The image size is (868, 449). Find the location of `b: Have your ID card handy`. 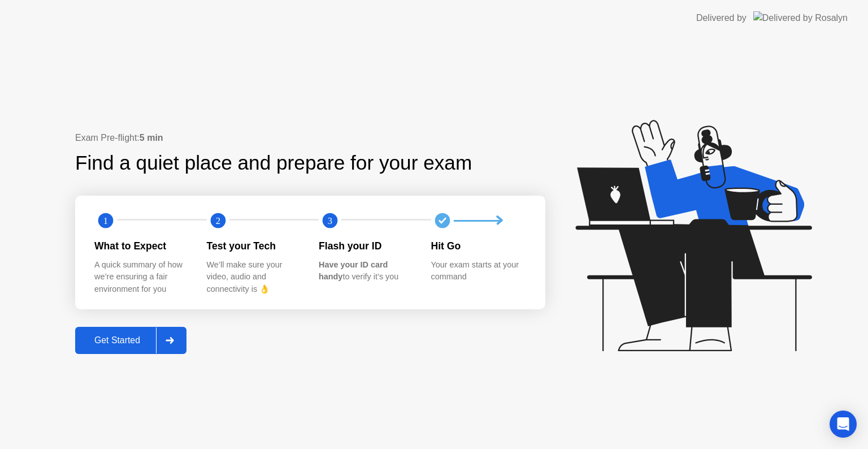

b: Have your ID card handy is located at coordinates (353, 271).